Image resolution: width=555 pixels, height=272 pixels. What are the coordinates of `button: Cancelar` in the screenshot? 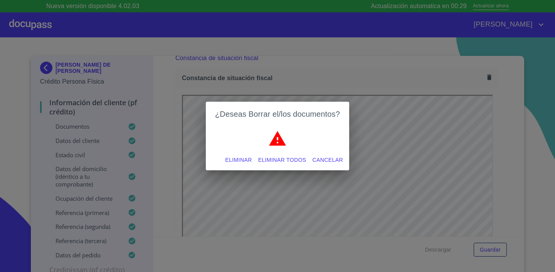 It's located at (328, 160).